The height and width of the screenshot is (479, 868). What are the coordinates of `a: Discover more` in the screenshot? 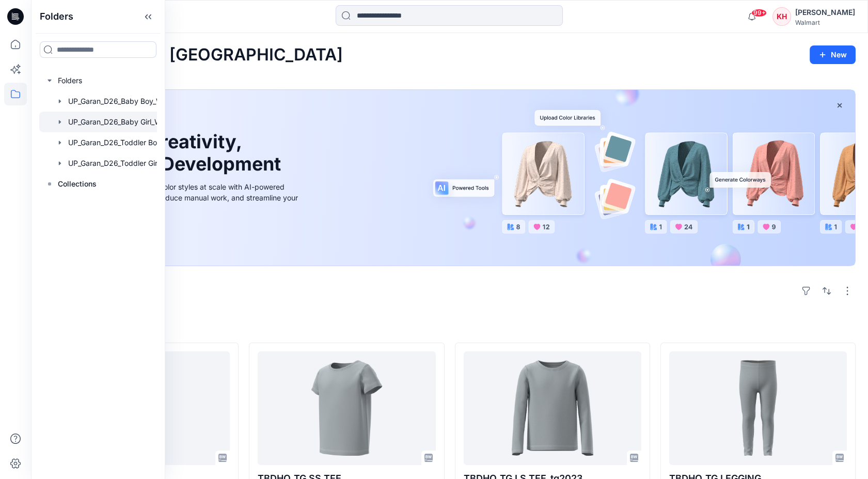 It's located at (185, 237).